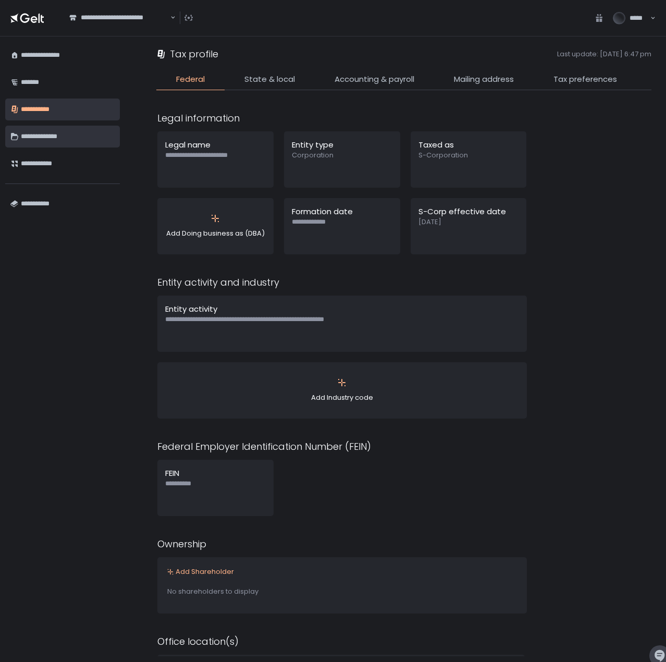  What do you see at coordinates (342, 159) in the screenshot?
I see `button: Entity typeCorporation` at bounding box center [342, 159].